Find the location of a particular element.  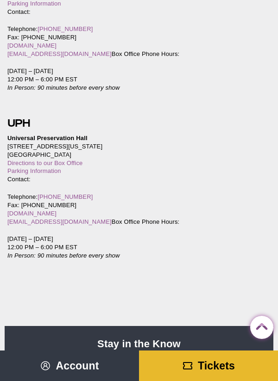

a: Directions to our Box Office is located at coordinates (45, 163).